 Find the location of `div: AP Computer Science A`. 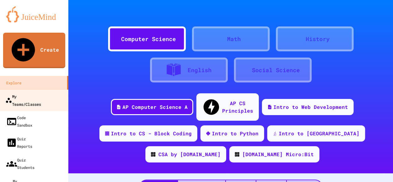

div: AP Computer Science A is located at coordinates (155, 107).